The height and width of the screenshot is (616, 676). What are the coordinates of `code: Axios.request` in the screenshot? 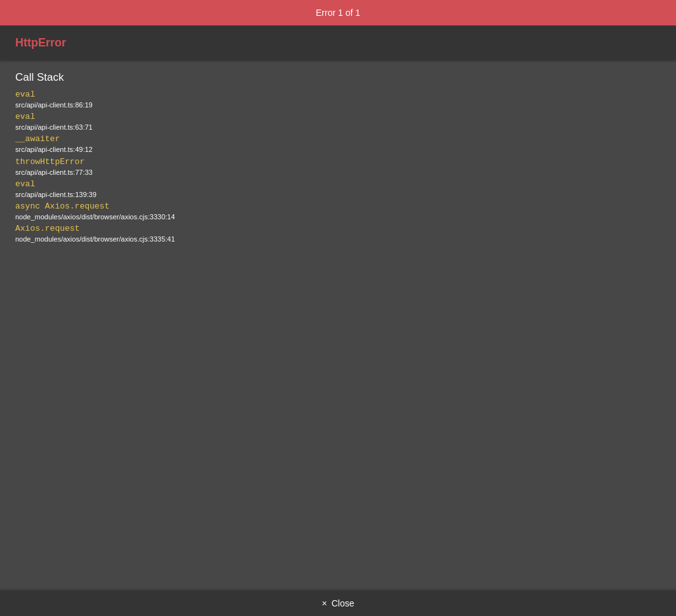 It's located at (47, 228).